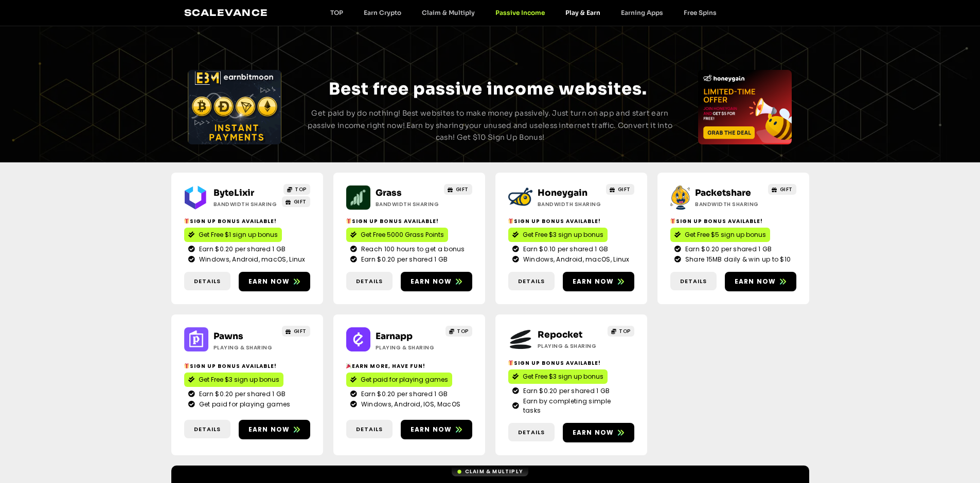  I want to click on a: Grass, so click(388, 193).